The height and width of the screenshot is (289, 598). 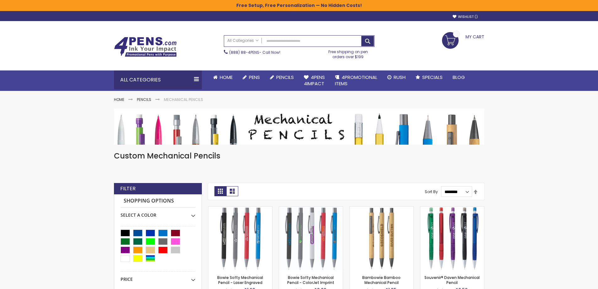 I want to click on a: 4PROMOTIONALITEMS, so click(x=356, y=80).